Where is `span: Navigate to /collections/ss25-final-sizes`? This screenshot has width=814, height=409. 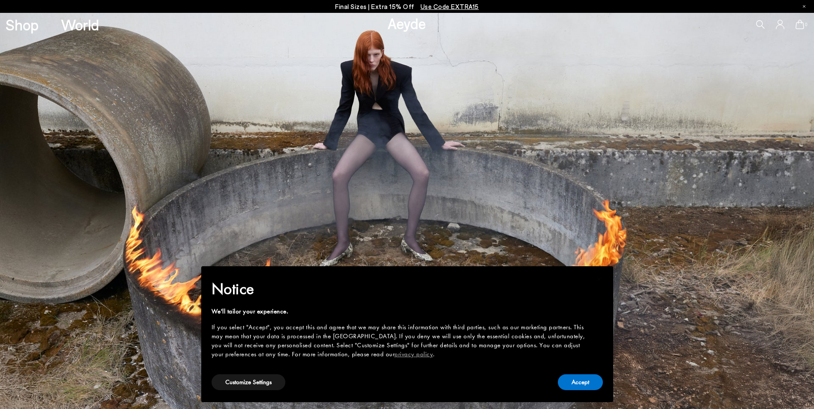 span: Navigate to /collections/ss25-final-sizes is located at coordinates (450, 6).